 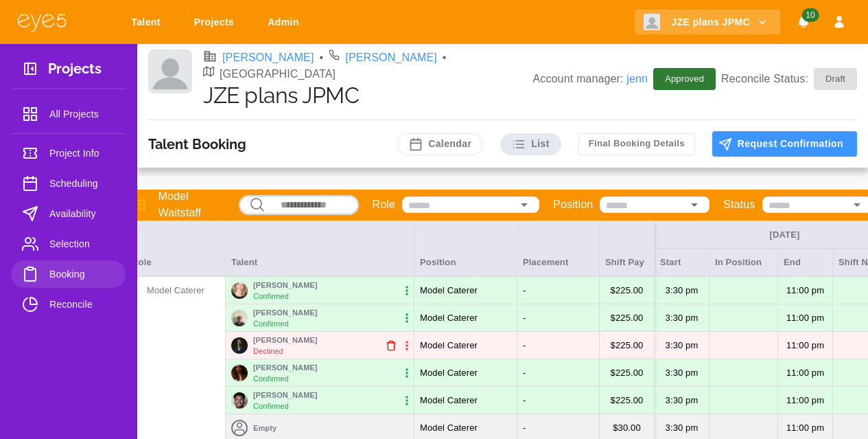 I want to click on p: Status, so click(x=739, y=205).